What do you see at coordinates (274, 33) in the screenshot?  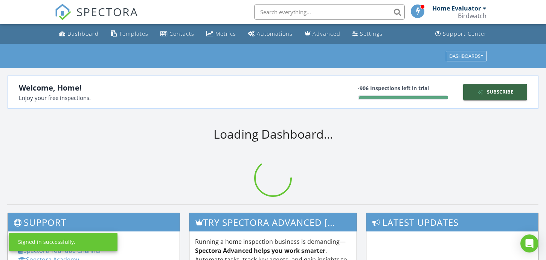 I see `div: Automations` at bounding box center [274, 33].